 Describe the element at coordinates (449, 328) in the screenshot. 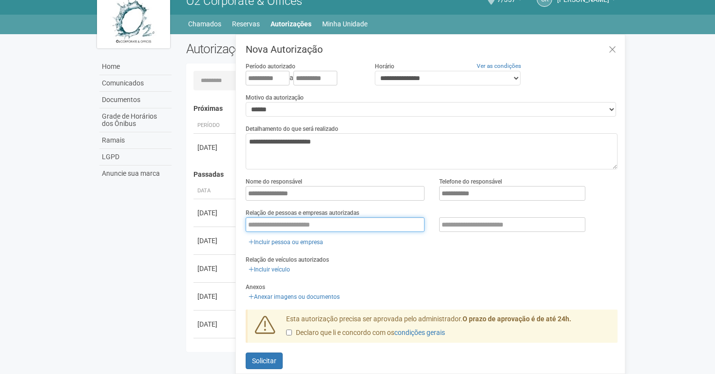

I see `div: Esta autorização precisa ser aprovada pelo administrador.` at that location.